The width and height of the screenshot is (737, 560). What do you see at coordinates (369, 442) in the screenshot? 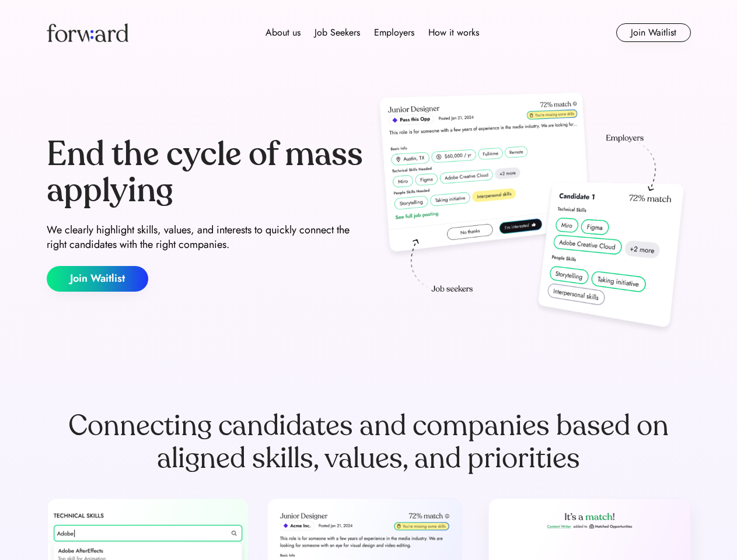
I see `div: Connecting candidates and companies based on aligned skills, values, and priorities` at bounding box center [369, 442].